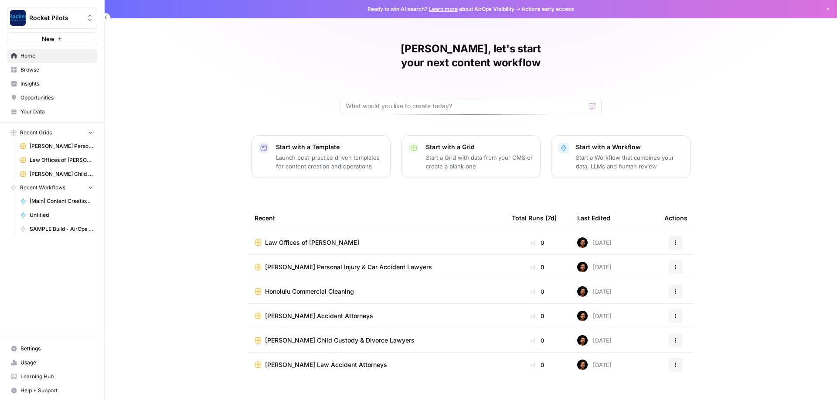  What do you see at coordinates (52, 70) in the screenshot?
I see `a: Browse` at bounding box center [52, 70].